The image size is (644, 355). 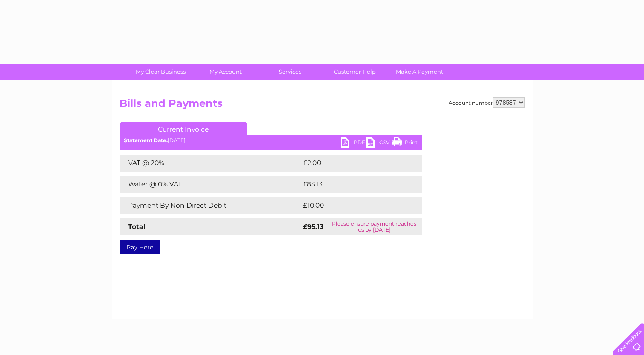 What do you see at coordinates (225, 71) in the screenshot?
I see `a: My Account` at bounding box center [225, 71].